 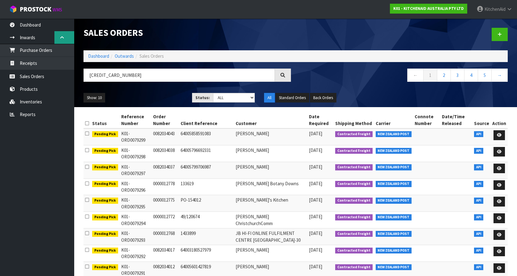 What do you see at coordinates (269, 98) in the screenshot?
I see `button: All` at bounding box center [269, 98].